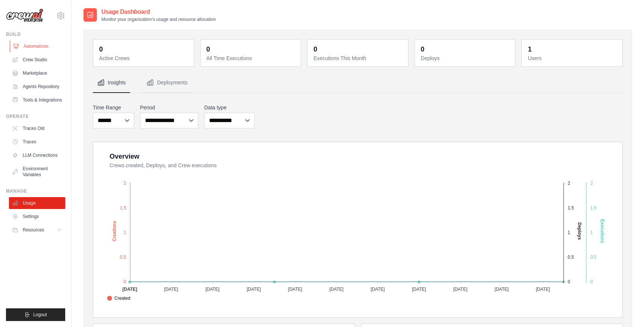 This screenshot has height=327, width=644. I want to click on span: Logout, so click(40, 314).